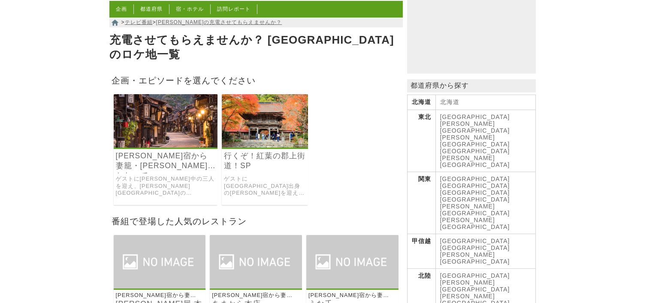 The width and height of the screenshot is (649, 303). Describe the element at coordinates (159, 286) in the screenshot. I see `a: みわ屋 本店` at that location.